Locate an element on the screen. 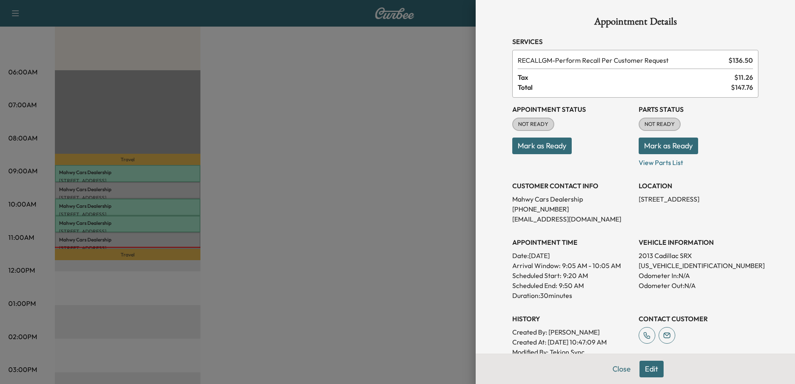 This screenshot has width=795, height=384. h3: Appointment Status is located at coordinates (572, 109).